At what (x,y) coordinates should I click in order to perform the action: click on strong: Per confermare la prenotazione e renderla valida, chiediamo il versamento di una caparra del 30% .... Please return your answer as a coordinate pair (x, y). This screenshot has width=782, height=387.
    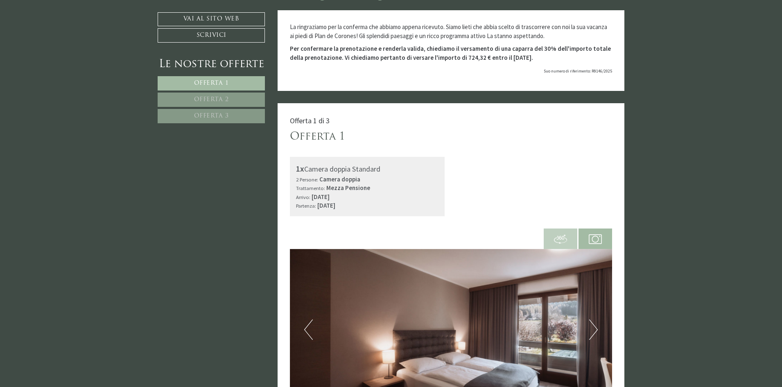
    Looking at the image, I should click on (450, 53).